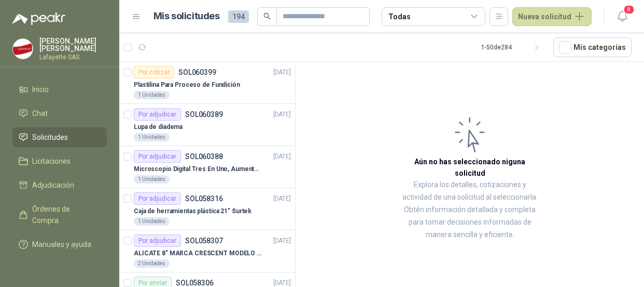  I want to click on span: Manuales y ayuda, so click(62, 245).